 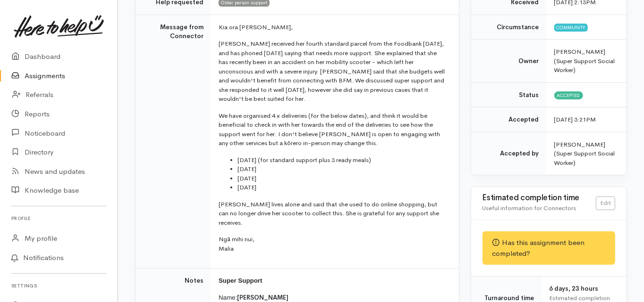 What do you see at coordinates (240, 280) in the screenshot?
I see `b: Super Support` at bounding box center [240, 280].